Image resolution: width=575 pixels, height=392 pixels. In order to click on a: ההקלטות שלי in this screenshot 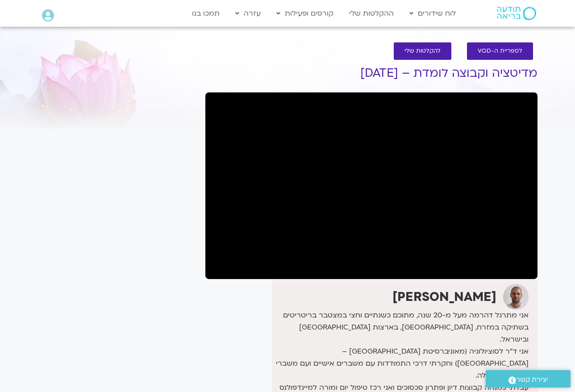, I will do `click(372, 13)`.